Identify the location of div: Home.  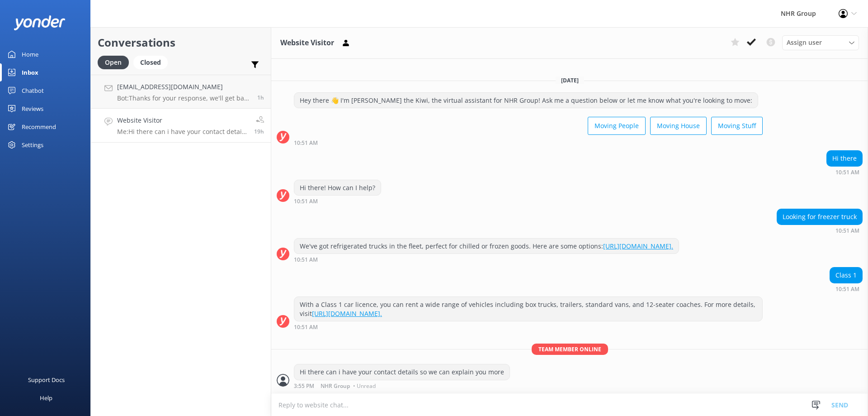
(30, 54).